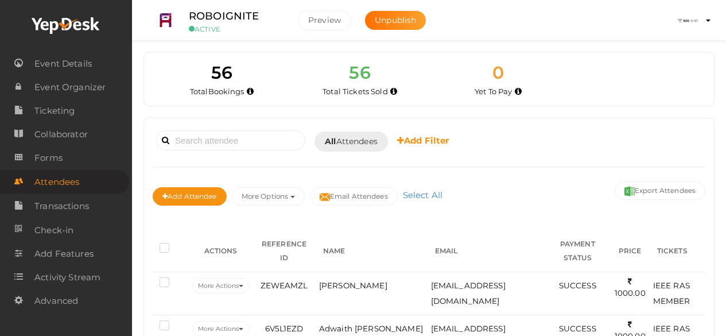 The image size is (726, 336). What do you see at coordinates (630, 251) in the screenshot?
I see `th: PRICE` at bounding box center [630, 251].